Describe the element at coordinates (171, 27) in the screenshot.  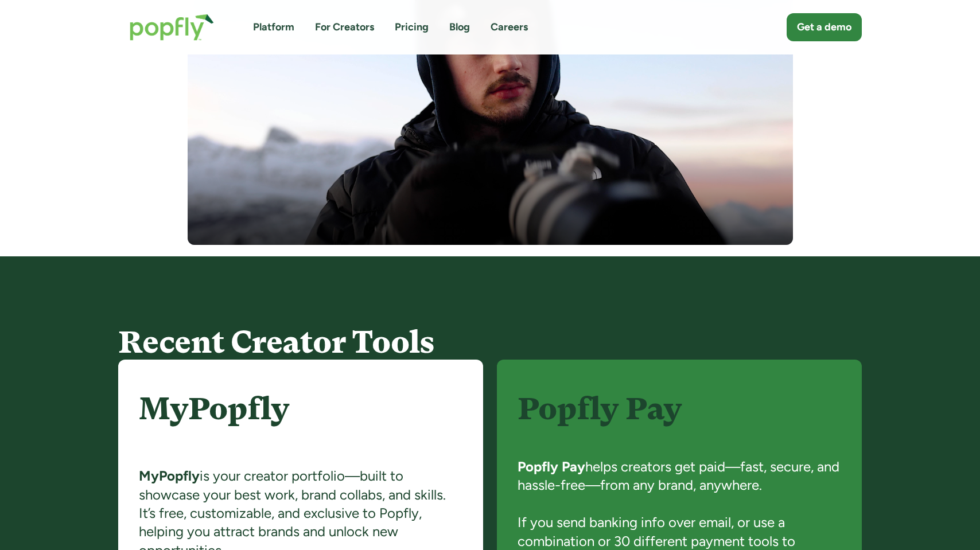
I see `a: home` at that location.